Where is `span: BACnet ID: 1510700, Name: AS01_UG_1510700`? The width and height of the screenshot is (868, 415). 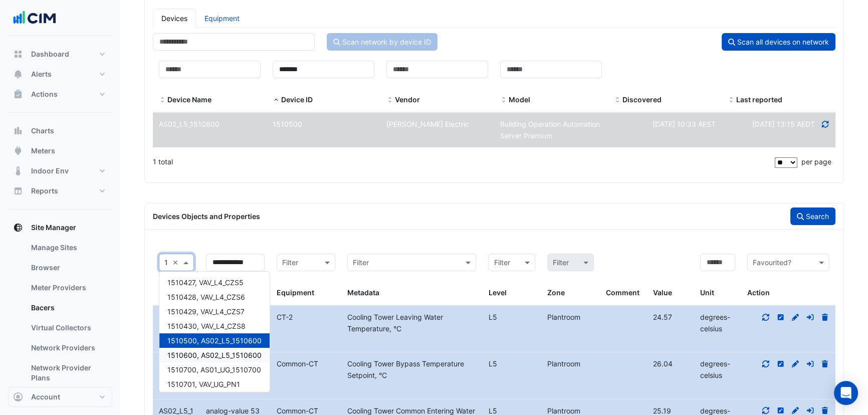 span: BACnet ID: 1510700, Name: AS01_UG_1510700 is located at coordinates (214, 369).